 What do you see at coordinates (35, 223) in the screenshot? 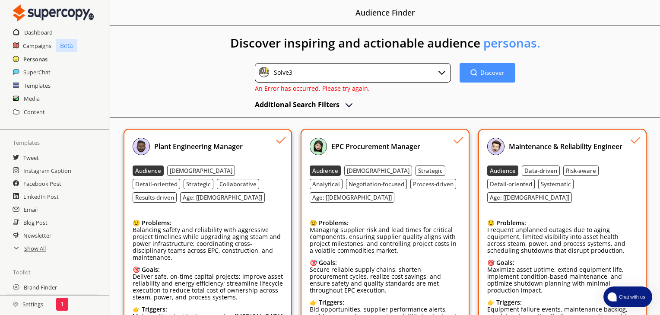
I see `a: Blog Post` at bounding box center [35, 223].